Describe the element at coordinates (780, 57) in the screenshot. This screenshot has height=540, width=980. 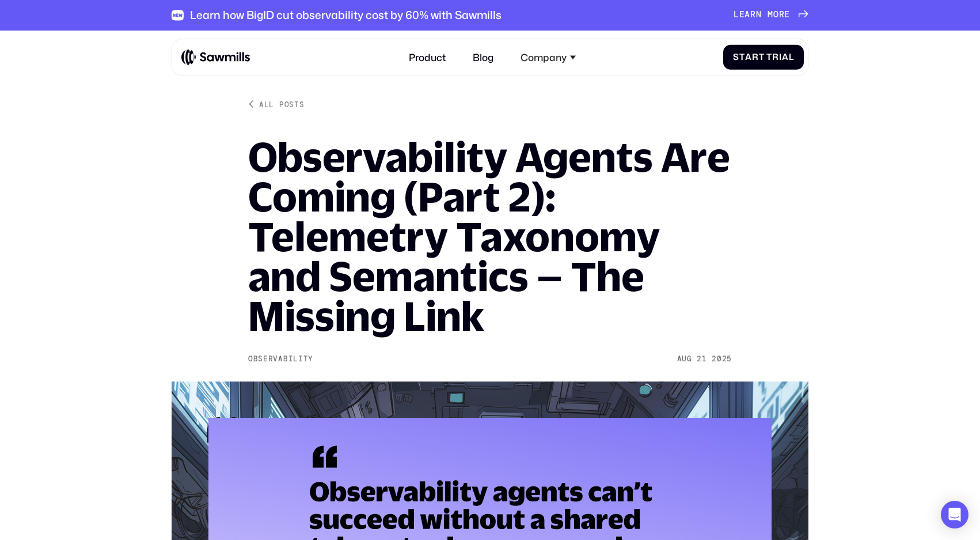
I see `span: i` at that location.